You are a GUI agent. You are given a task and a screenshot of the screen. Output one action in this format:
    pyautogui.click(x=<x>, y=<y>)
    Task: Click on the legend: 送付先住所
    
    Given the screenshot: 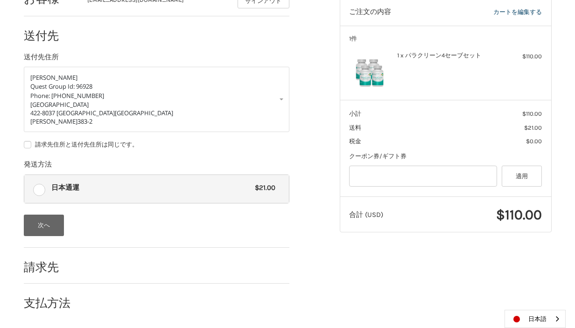 What is the action you would take?
    pyautogui.click(x=41, y=59)
    